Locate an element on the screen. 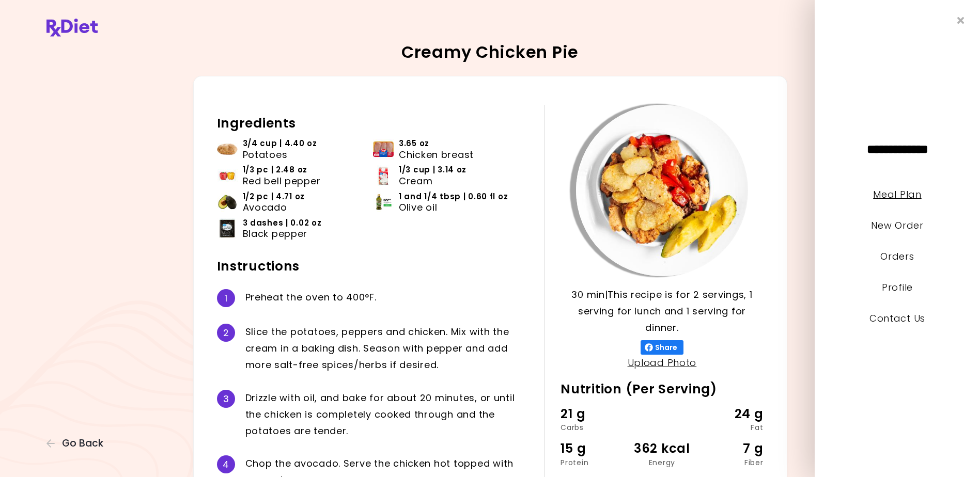 Image resolution: width=980 pixels, height=477 pixels. div: S l i c e t h e p o t a t o e s , p e p p e r s a n d c h i c k e n . M i x w i t h t h e c r e a... is located at coordinates (388, 349).